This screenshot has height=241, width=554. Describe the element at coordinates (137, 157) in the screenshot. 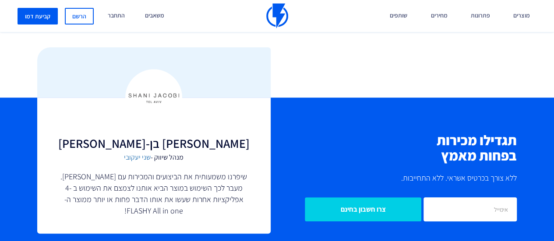

I see `a: שני יעקובי` at that location.